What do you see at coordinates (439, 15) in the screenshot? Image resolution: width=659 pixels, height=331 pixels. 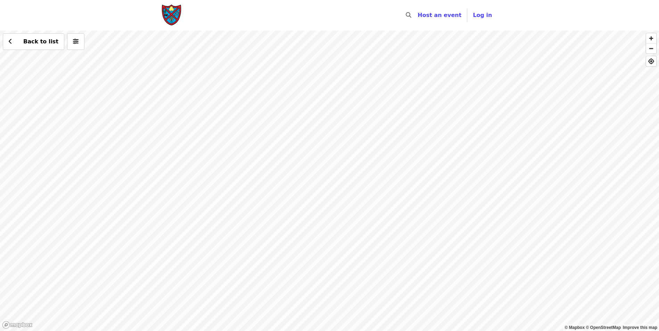 I see `a: Host an event` at bounding box center [439, 15].